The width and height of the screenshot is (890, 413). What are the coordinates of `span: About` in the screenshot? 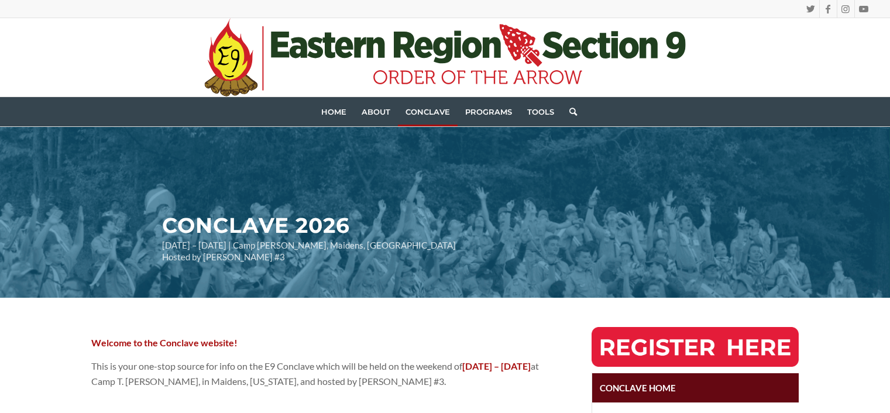 It's located at (376, 112).